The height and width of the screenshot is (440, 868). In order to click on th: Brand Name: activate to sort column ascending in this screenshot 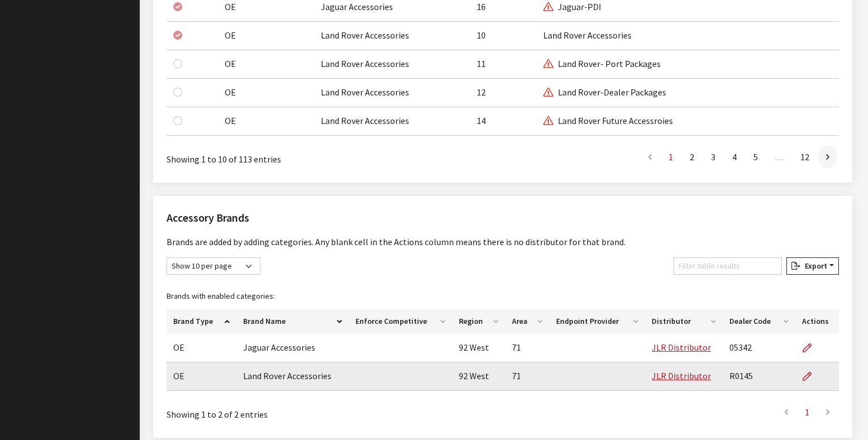, I will do `click(292, 322)`.